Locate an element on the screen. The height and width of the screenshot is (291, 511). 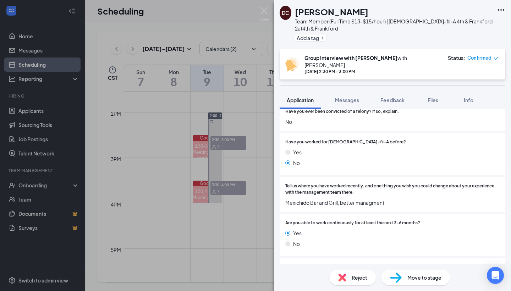
span: Info is located at coordinates (469, 100).